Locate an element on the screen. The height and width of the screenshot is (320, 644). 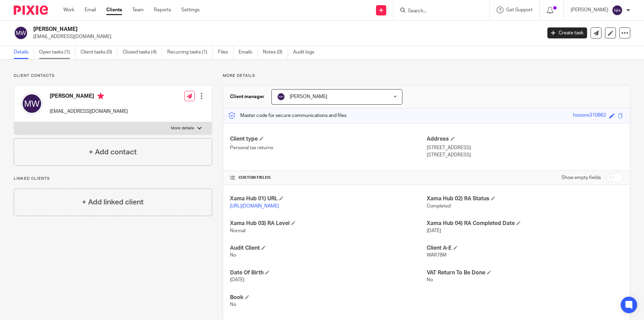
a: Client tasks (0) is located at coordinates (99, 52).